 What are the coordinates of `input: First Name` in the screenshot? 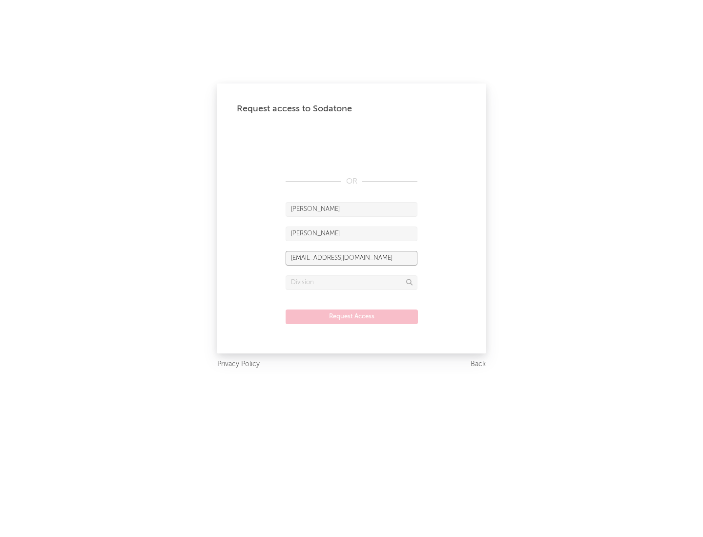 It's located at (352, 210).